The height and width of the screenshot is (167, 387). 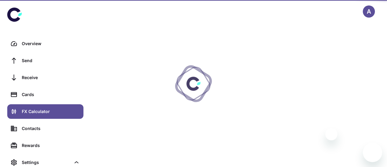 I want to click on div: Send, so click(x=51, y=60).